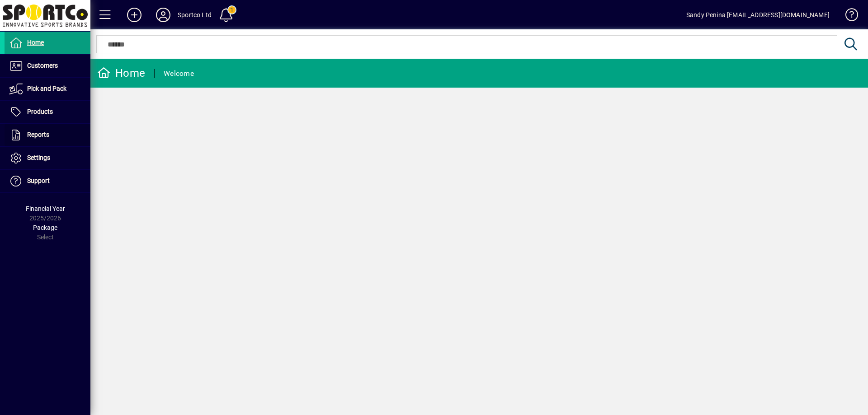 Image resolution: width=868 pixels, height=415 pixels. What do you see at coordinates (178, 73) in the screenshot?
I see `div: Welcome` at bounding box center [178, 73].